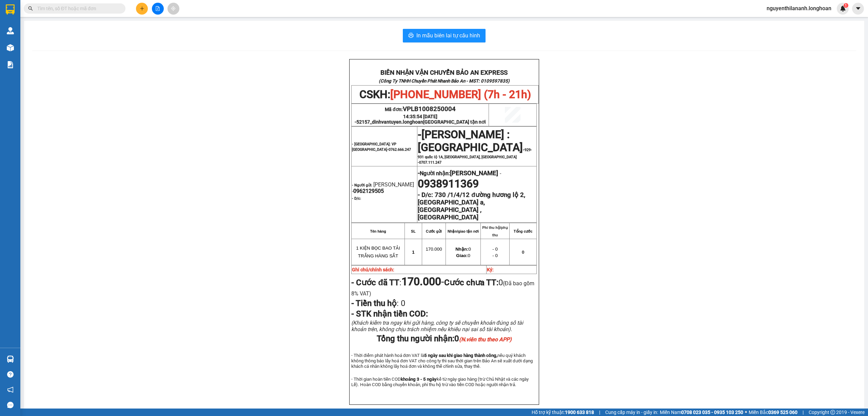 Image resolution: width=868 pixels, height=416 pixels. What do you see at coordinates (444, 72) in the screenshot?
I see `strong: BIÊN NHẬN VẬN CHUYỂN BẢO AN EXPRESS` at bounding box center [444, 72].